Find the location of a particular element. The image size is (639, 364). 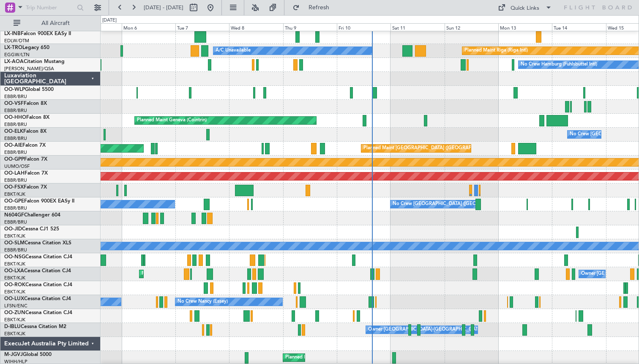

div: Sat 11 is located at coordinates (417, 27).